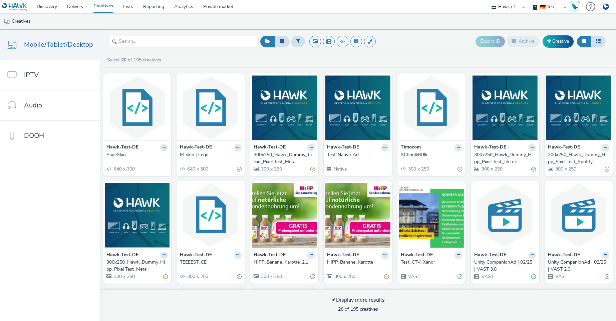 The height and width of the screenshot is (321, 616). Describe the element at coordinates (211, 215) in the screenshot. I see `img: TEEEEST_CE visual` at that location.